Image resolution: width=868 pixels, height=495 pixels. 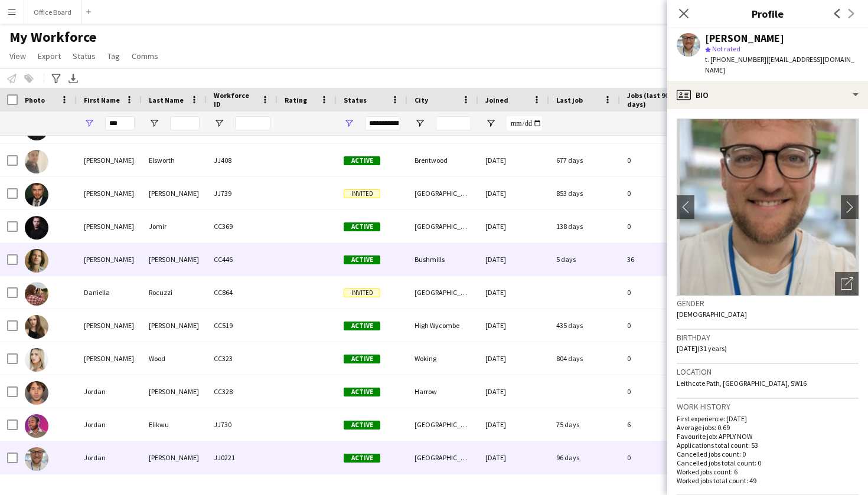 What do you see at coordinates (767, 407) in the screenshot?
I see `h3: Work history` at bounding box center [767, 407].